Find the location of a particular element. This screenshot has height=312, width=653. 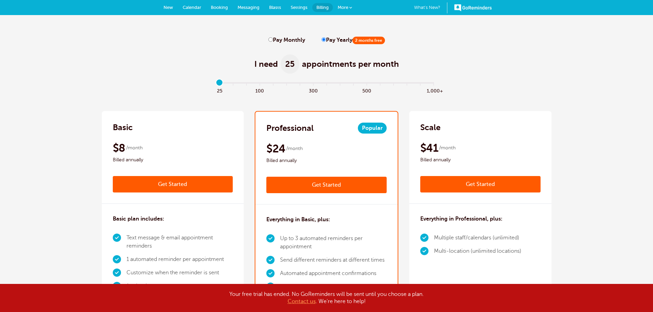

span: More is located at coordinates (343, 7).